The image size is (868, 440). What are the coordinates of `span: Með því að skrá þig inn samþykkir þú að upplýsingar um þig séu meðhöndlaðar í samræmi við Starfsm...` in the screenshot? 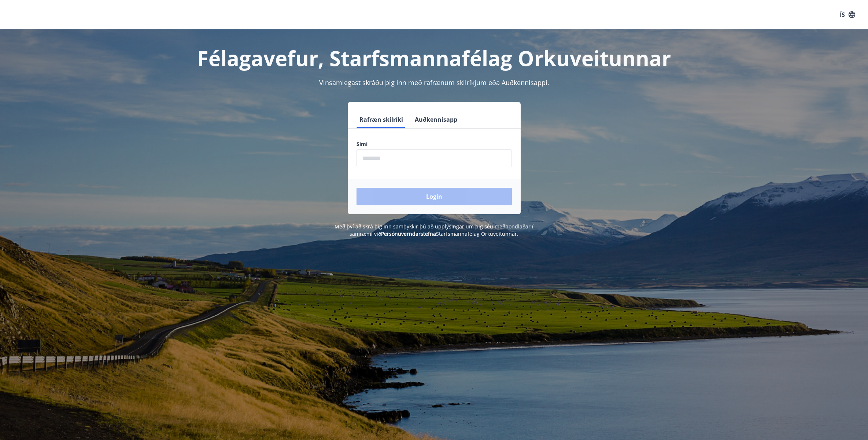 It's located at (434, 230).